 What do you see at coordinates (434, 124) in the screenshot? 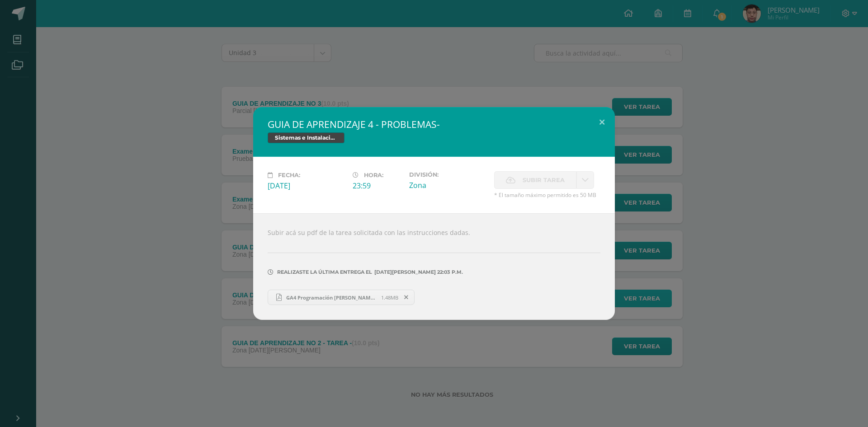
I see `h2: GUIA DE APRENDIZAJE 4 - PROBLEMAS-` at bounding box center [434, 124].